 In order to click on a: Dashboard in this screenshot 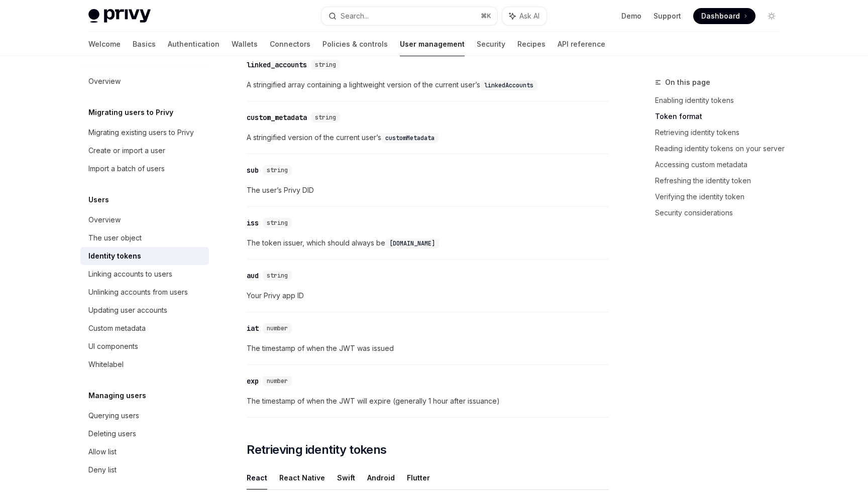, I will do `click(724, 16)`.